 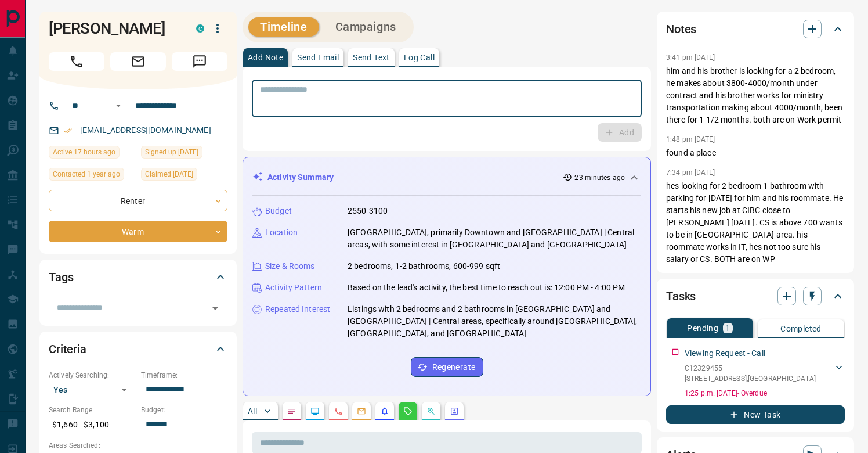 I want to click on p: C12329455, so click(x=750, y=368).